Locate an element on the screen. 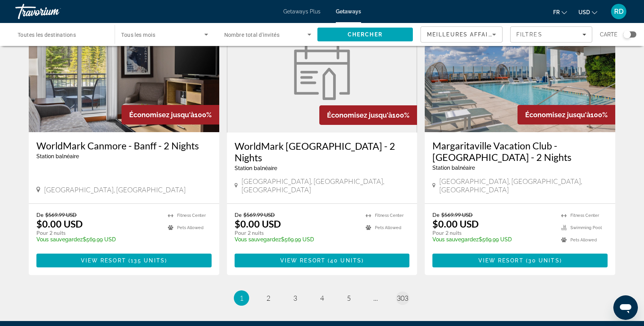 The height and width of the screenshot is (326, 644). mat-select: Sort by is located at coordinates (462, 34).